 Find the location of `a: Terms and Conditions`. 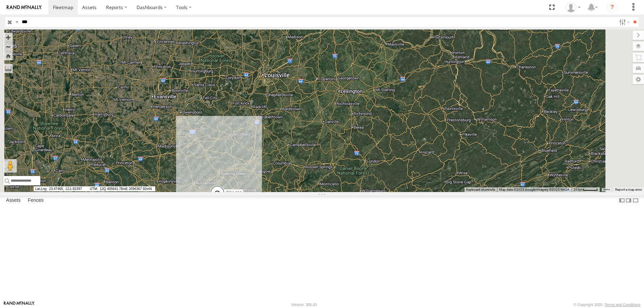

a: Terms and Conditions is located at coordinates (623, 304).